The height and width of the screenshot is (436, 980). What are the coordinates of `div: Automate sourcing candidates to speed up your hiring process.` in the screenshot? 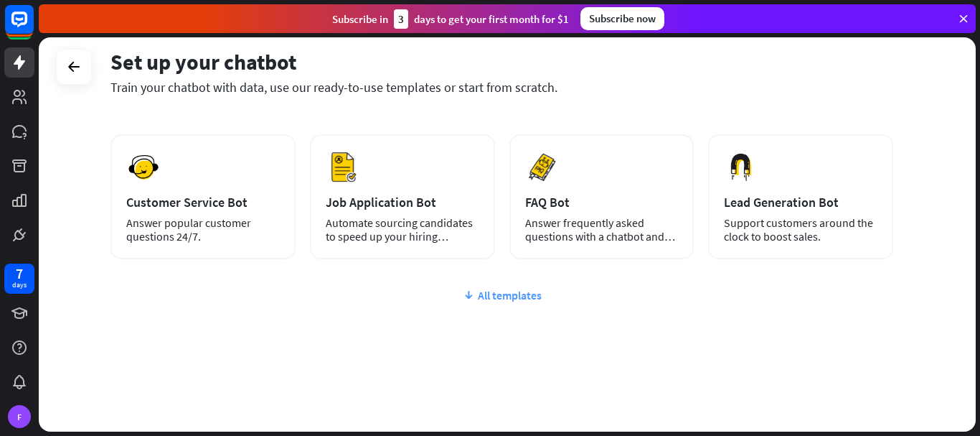 It's located at (403, 230).